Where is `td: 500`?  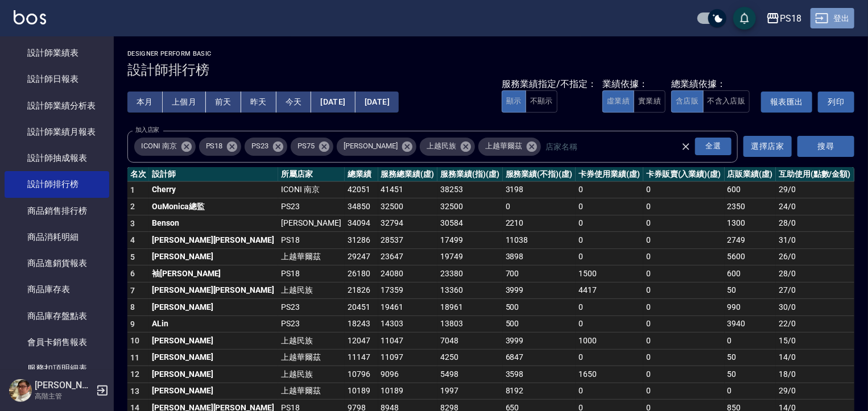 td: 500 is located at coordinates (539, 308).